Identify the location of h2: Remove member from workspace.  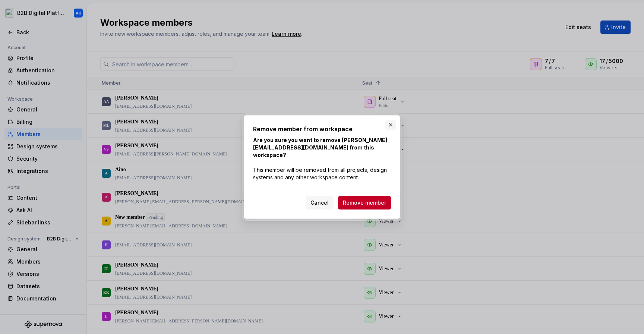
(322, 129).